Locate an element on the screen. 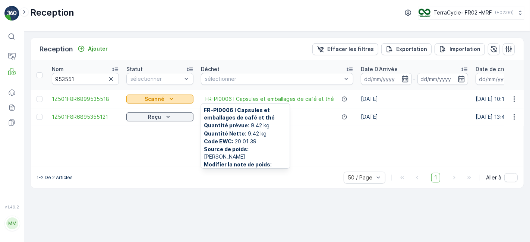 Image resolution: width=530 pixels, height=242 pixels. p: Exportation is located at coordinates (412, 49).